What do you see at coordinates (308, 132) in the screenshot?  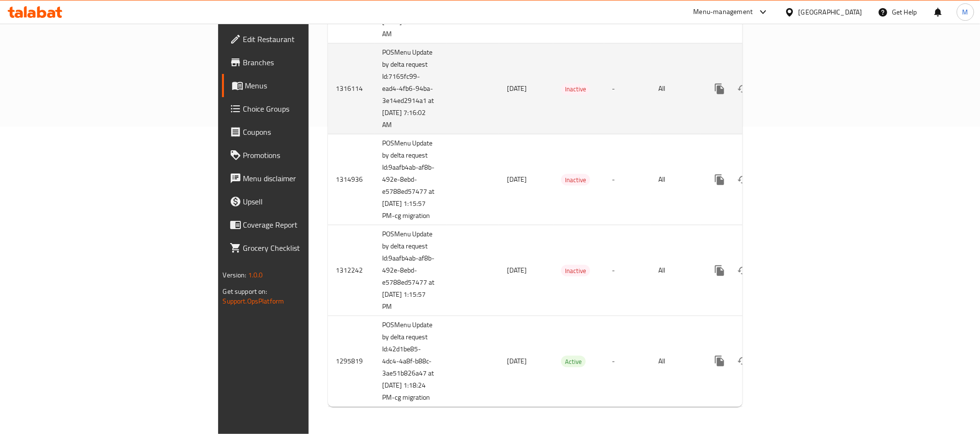 I see `span: Coupons` at bounding box center [308, 132].